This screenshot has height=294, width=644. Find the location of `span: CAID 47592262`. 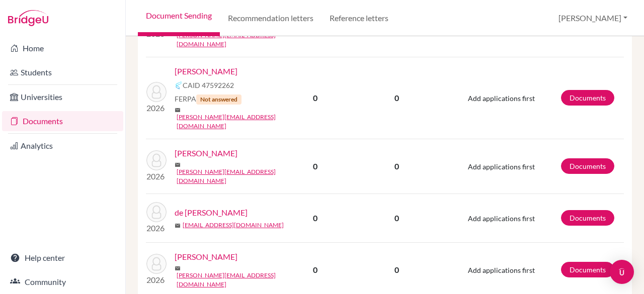

span: CAID 47592262 is located at coordinates (208, 85).